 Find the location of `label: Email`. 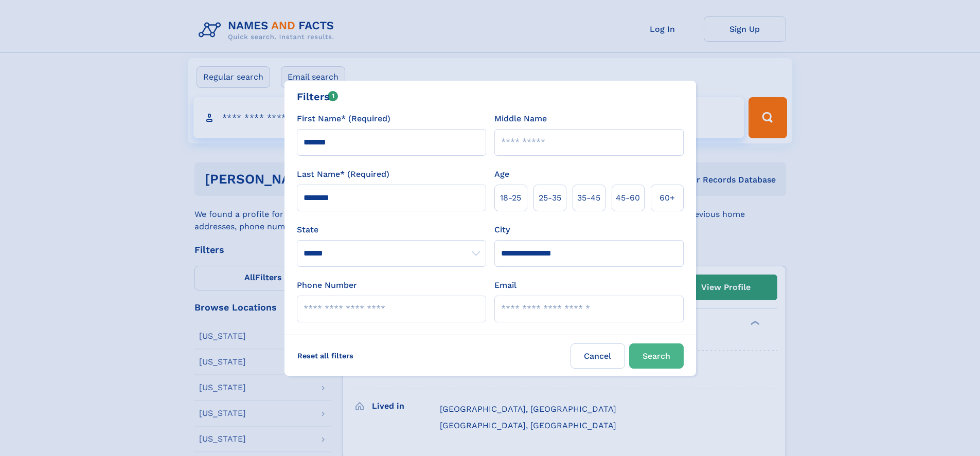

label: Email is located at coordinates (505, 286).